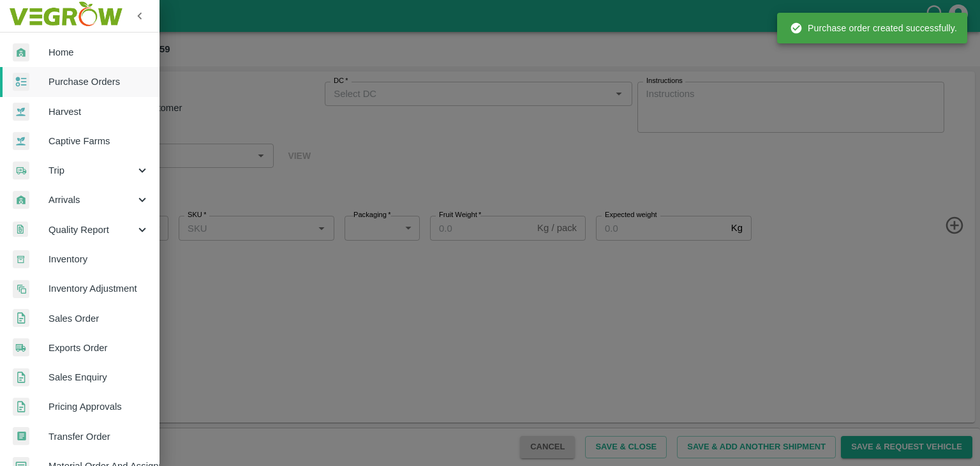 The width and height of the screenshot is (980, 466). What do you see at coordinates (21, 289) in the screenshot?
I see `img: inventory` at bounding box center [21, 289].